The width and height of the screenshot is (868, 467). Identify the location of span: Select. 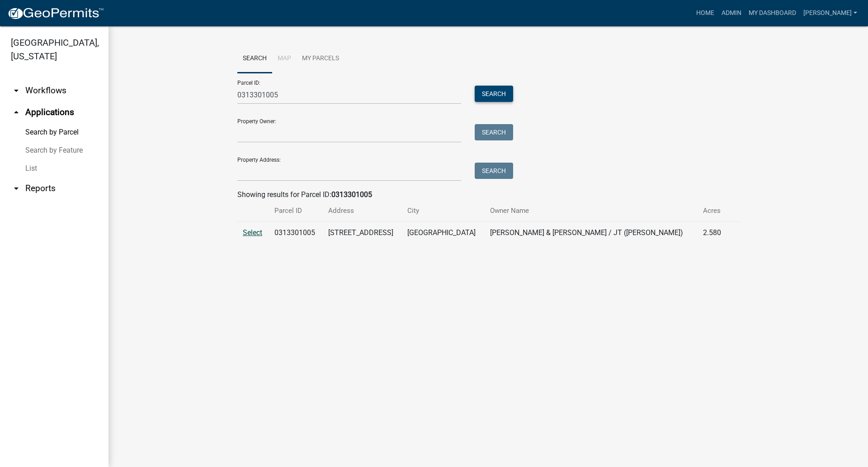
(252, 232).